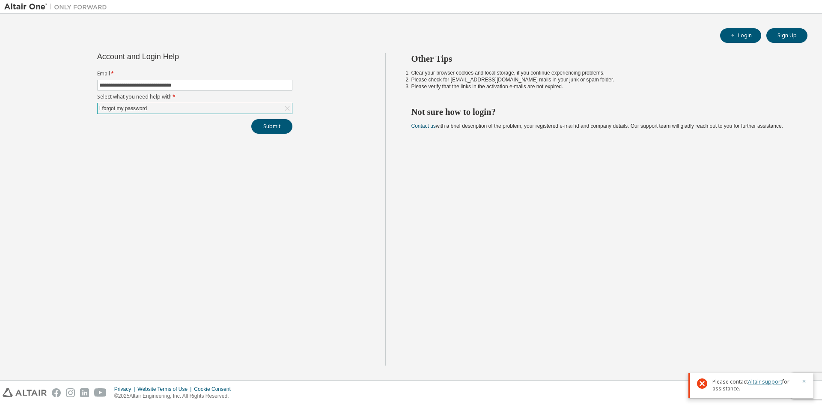  What do you see at coordinates (215, 389) in the screenshot?
I see `div: Cookie Consent` at bounding box center [215, 389].